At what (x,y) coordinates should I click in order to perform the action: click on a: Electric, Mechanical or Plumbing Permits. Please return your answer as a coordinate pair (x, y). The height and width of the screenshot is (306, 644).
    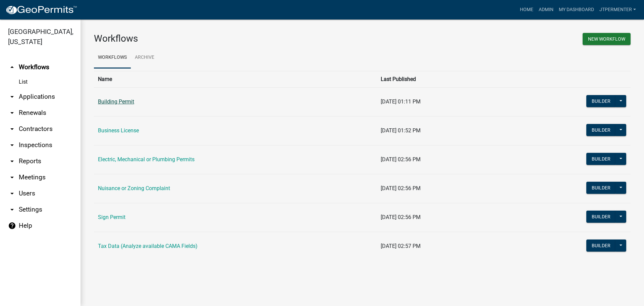
    Looking at the image, I should click on (146, 159).